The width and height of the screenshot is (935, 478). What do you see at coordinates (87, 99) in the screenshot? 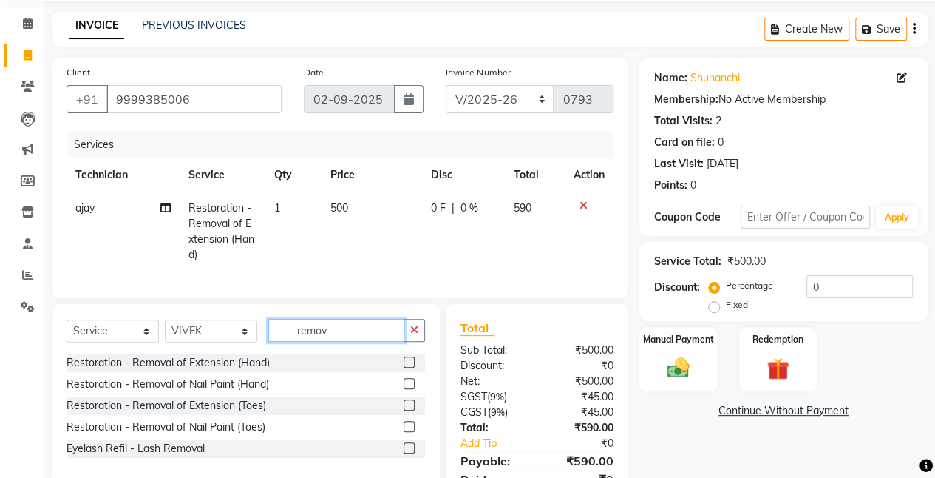
I see `button: +91` at bounding box center [87, 99].